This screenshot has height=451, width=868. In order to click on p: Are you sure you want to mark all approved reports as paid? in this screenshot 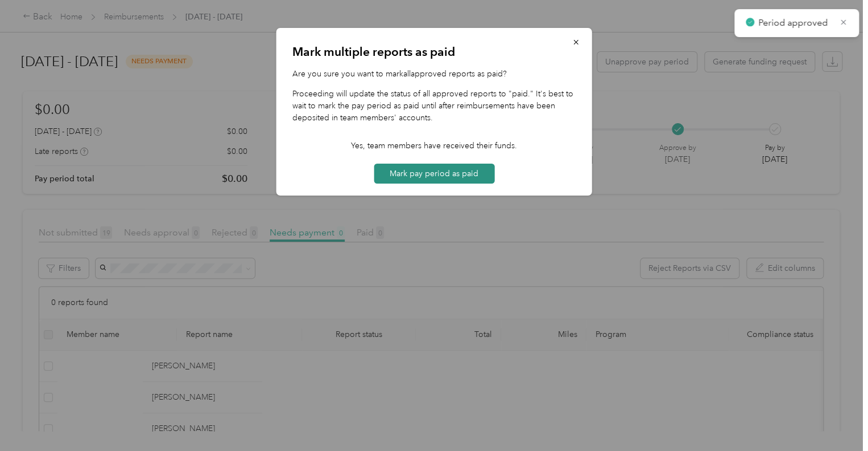, I will do `click(434, 73)`.